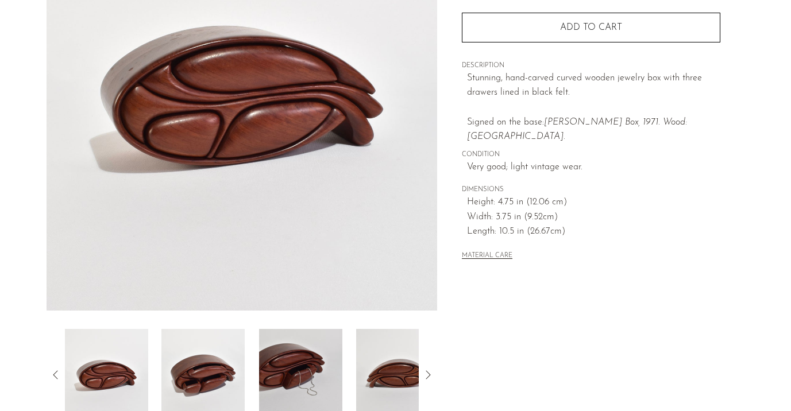  Describe the element at coordinates (591, 28) in the screenshot. I see `button: Add to cart` at that location.